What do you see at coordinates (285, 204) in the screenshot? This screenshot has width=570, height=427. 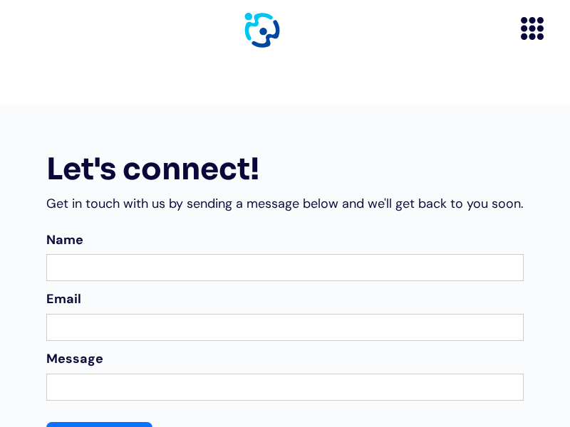 I see `div: Get in touch with us by sending a message below and we'll get back to you soon.` at bounding box center [285, 204].